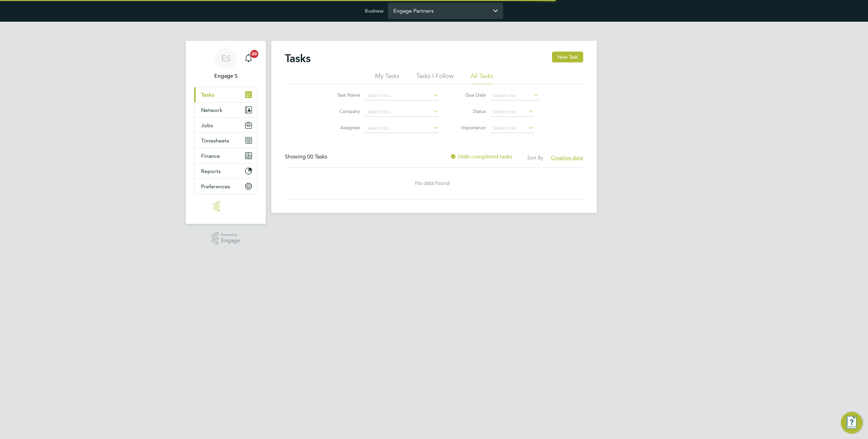 Image resolution: width=868 pixels, height=439 pixels. Describe the element at coordinates (432, 183) in the screenshot. I see `div: No data found` at that location.